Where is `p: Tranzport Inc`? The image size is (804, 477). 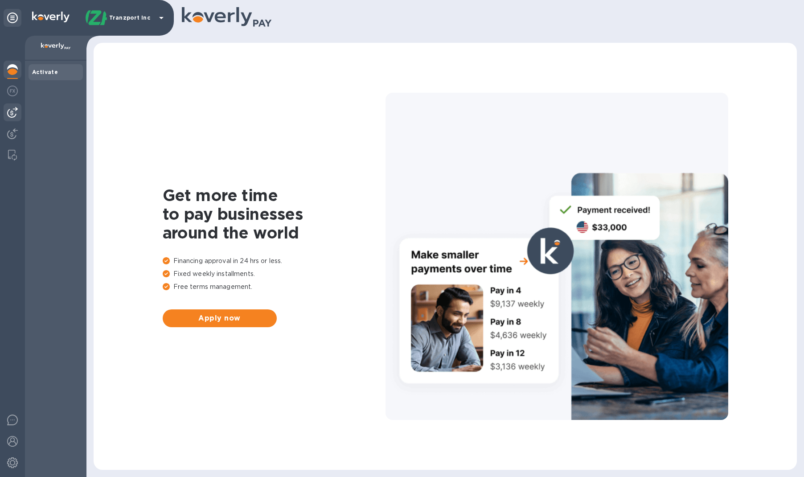 p: Tranzport Inc is located at coordinates (131, 18).